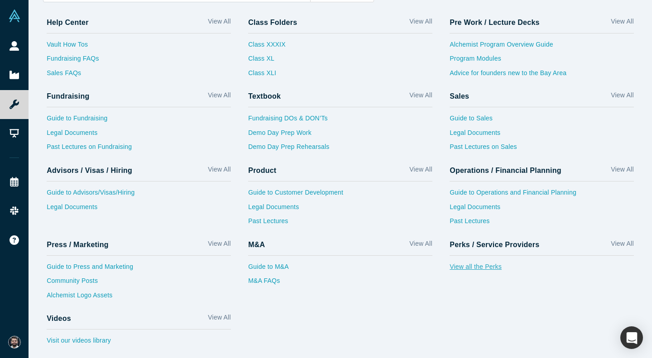 The height and width of the screenshot is (358, 652). I want to click on a: Past Lectures on Fundraising, so click(139, 149).